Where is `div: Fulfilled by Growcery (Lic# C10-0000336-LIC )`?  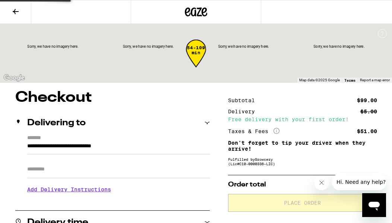 div: Fulfilled by Growcery (Lic# C10-0000336-LIC ) is located at coordinates (303, 161).